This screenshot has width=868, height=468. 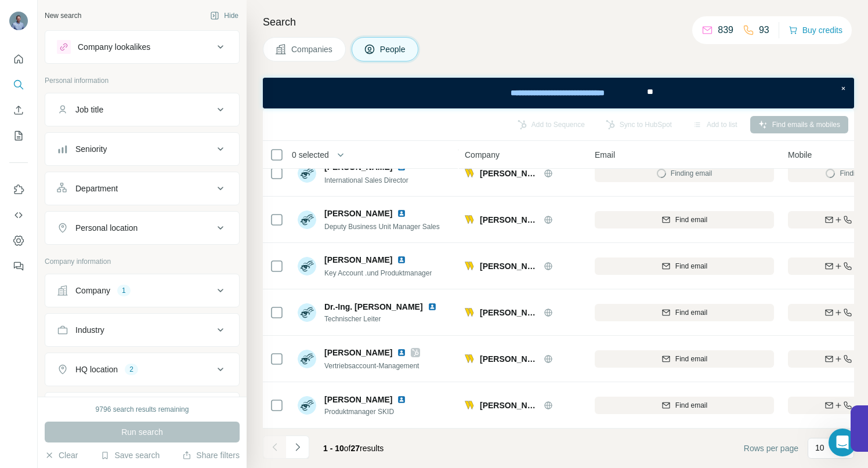 I want to click on span: Technischer Leiter, so click(x=383, y=319).